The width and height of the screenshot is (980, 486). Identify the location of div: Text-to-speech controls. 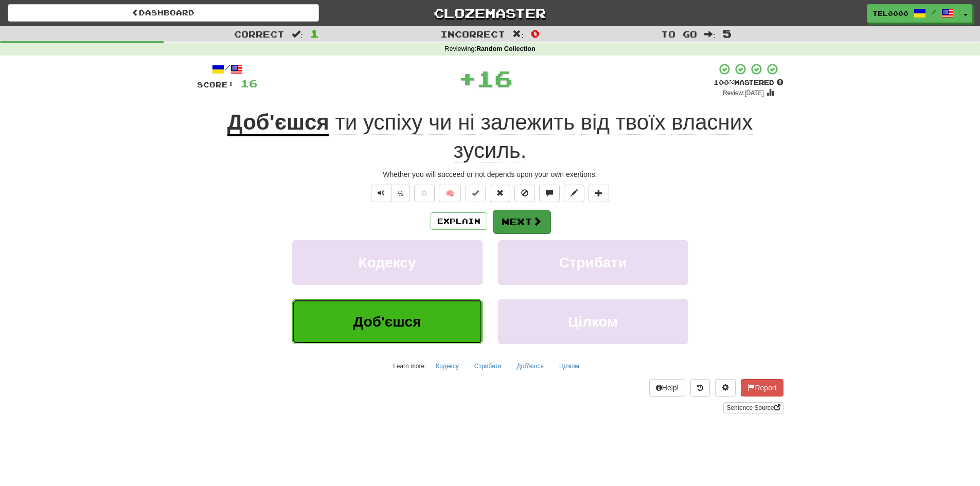
(389, 193).